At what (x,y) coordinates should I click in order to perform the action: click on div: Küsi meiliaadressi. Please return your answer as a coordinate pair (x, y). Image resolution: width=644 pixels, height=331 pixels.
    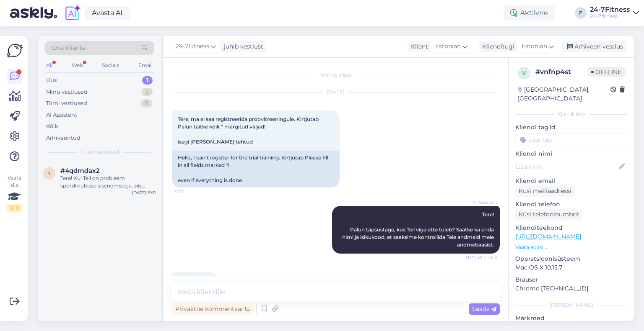
    Looking at the image, I should click on (545, 191).